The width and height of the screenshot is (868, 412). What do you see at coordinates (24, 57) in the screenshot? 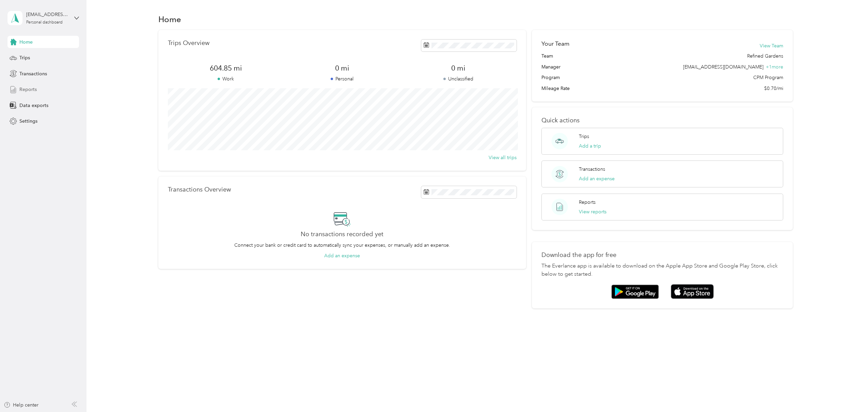
I see `span: Trips` at bounding box center [24, 57].